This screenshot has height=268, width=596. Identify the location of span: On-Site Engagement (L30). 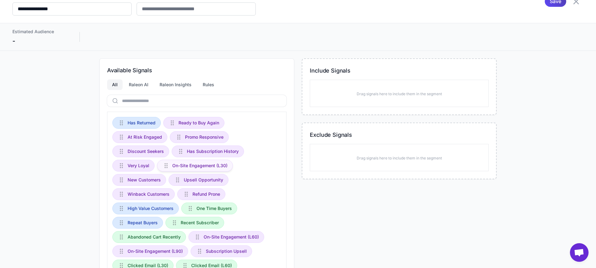
(200, 166).